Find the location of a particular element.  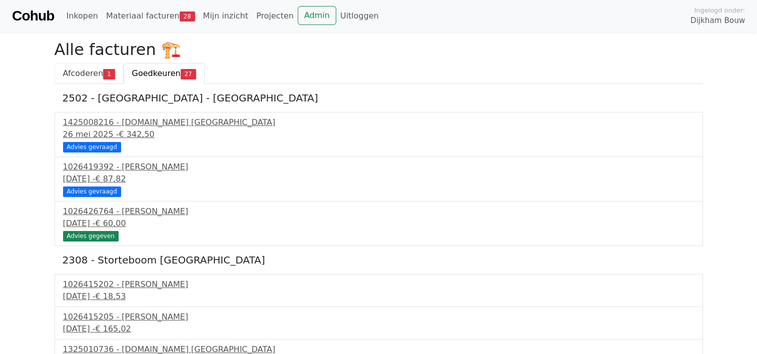

a: Uitloggen is located at coordinates (359, 16).